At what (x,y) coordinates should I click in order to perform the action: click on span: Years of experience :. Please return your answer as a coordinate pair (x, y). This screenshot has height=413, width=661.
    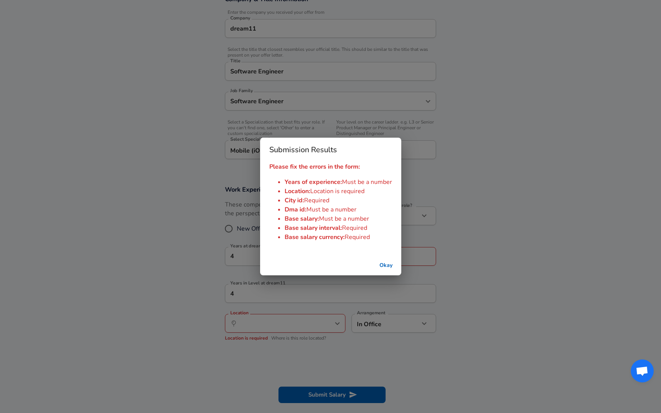
    Looking at the image, I should click on (313, 182).